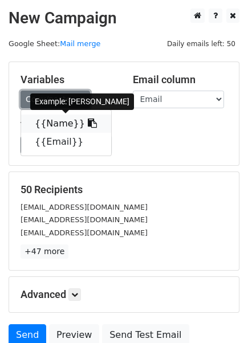 Image resolution: width=248 pixels, height=343 pixels. Describe the element at coordinates (124, 190) in the screenshot. I see `h5: 50 Recipients` at that location.